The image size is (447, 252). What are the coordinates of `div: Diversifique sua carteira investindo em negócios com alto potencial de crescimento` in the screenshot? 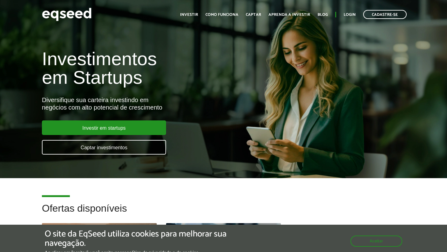 It's located at (149, 104).